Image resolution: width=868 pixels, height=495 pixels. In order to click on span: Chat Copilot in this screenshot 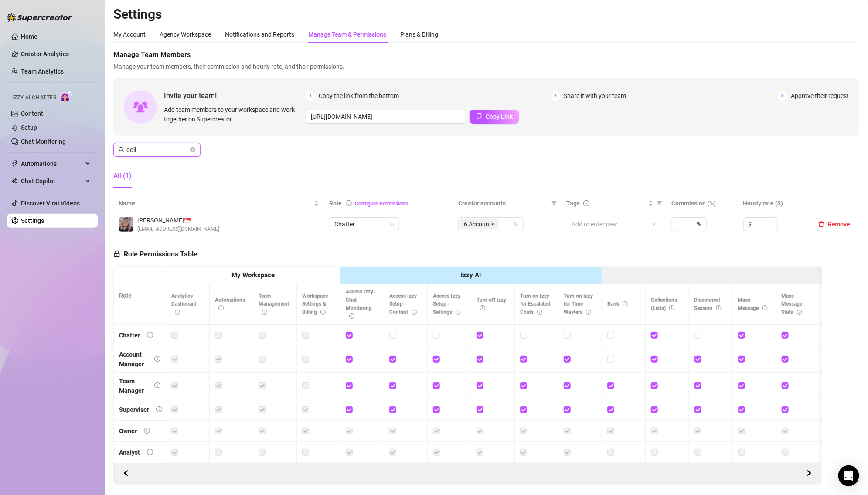, I will do `click(52, 181)`.